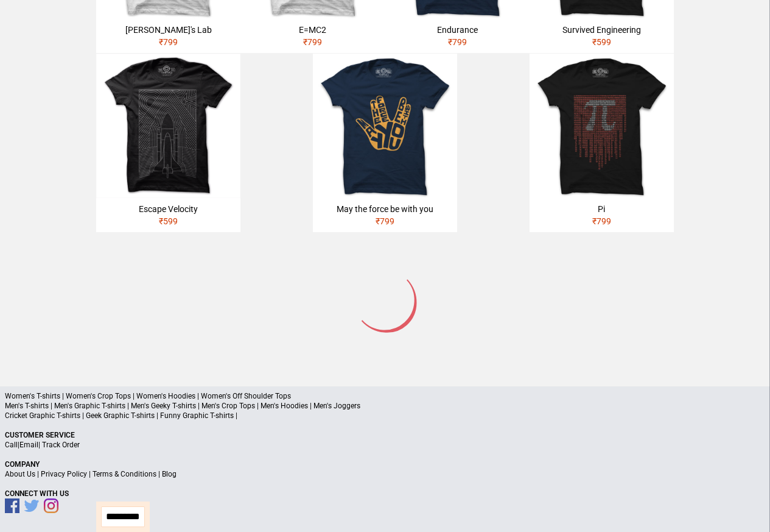 The image size is (770, 532). Describe the element at coordinates (457, 30) in the screenshot. I see `div: Endurance` at that location.